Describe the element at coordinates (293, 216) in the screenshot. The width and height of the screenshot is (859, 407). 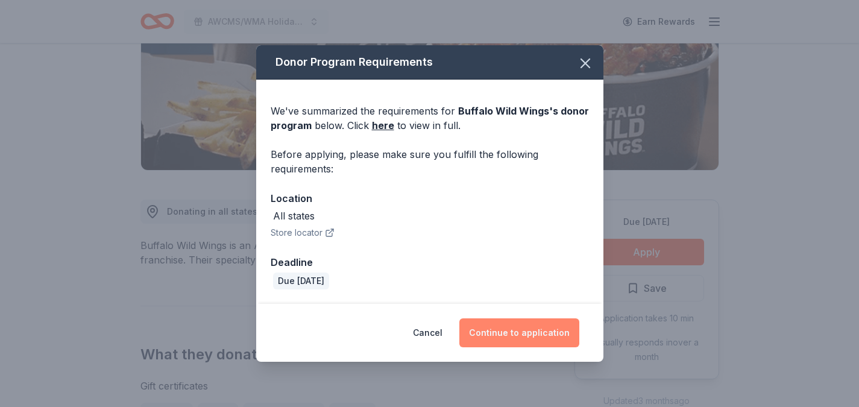
I see `div: All states` at that location.